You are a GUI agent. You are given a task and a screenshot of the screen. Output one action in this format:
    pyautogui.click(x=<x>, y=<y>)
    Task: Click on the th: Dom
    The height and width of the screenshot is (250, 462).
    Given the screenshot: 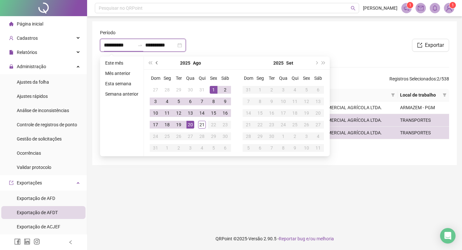 What is the action you would take?
    pyautogui.click(x=156, y=78)
    